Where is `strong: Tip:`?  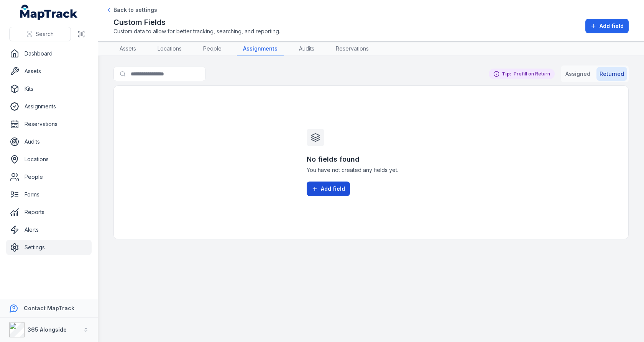
strong: Tip: is located at coordinates (506, 74).